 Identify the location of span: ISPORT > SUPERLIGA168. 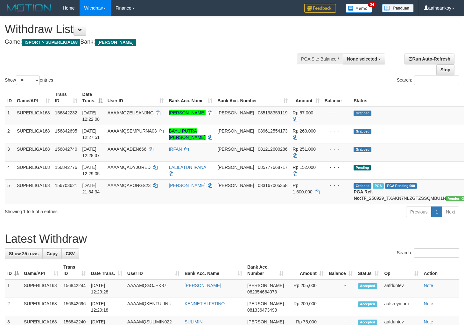
(51, 42).